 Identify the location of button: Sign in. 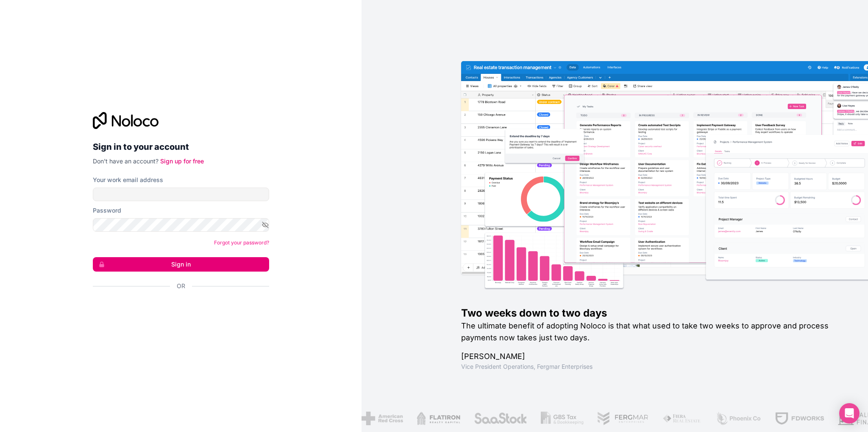
(181, 264).